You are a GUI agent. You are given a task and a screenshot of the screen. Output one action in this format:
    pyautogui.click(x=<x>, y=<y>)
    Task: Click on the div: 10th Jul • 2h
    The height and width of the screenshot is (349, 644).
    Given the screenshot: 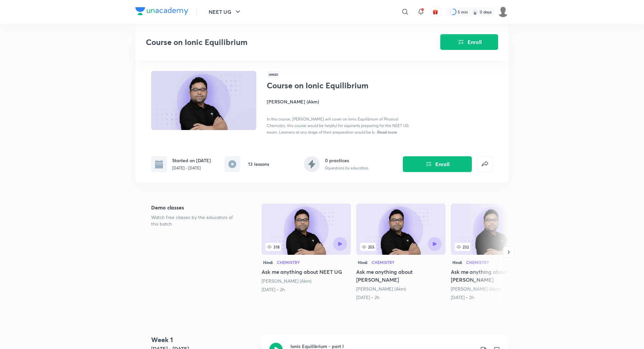 What is the action you would take?
    pyautogui.click(x=401, y=297)
    